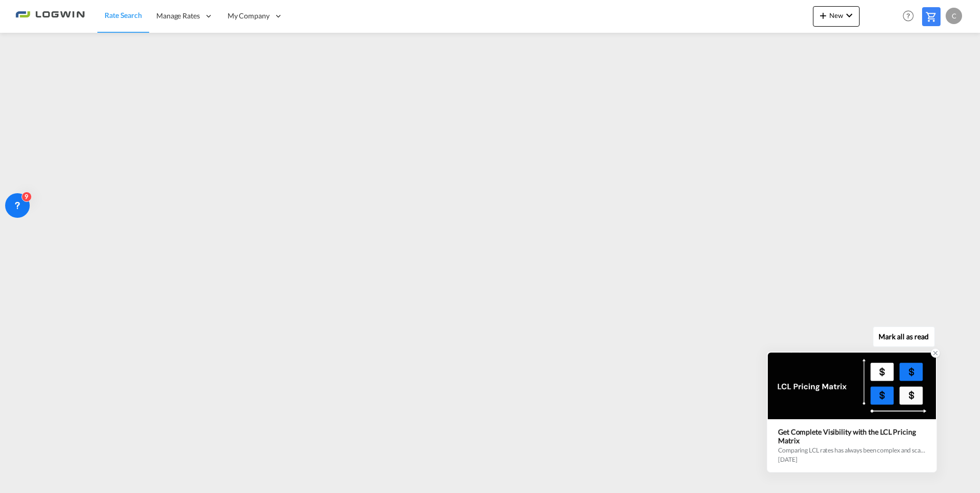 This screenshot has height=493, width=980. I want to click on md-icon: icon-plus 400-fg, so click(824, 15).